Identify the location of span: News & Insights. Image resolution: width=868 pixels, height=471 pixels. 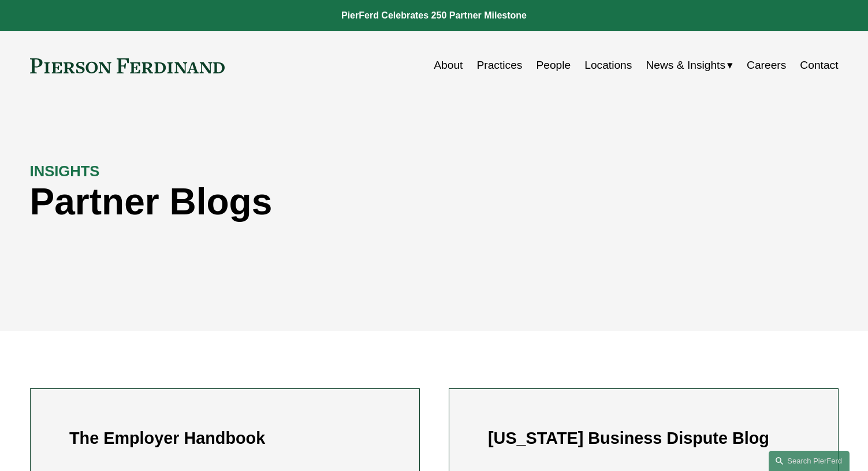
(686, 65).